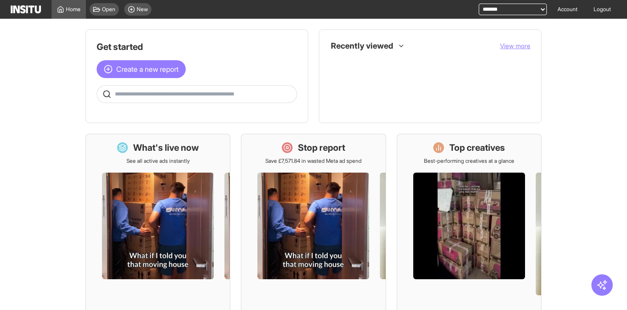 This screenshot has width=627, height=310. I want to click on img: Logo, so click(26, 9).